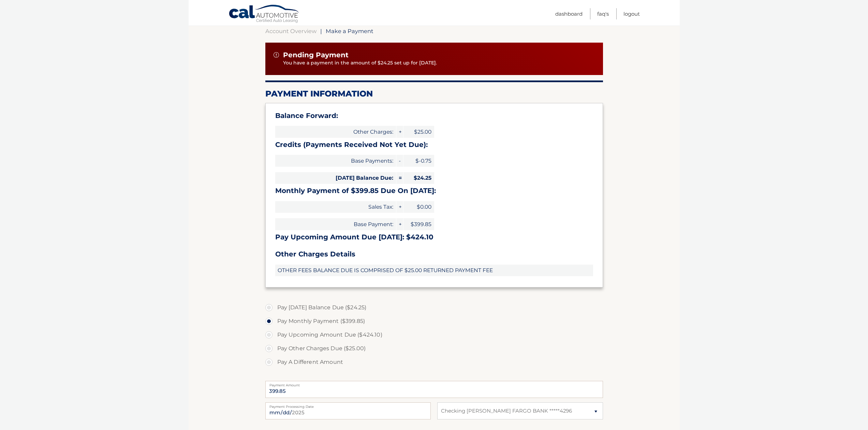 The image size is (868, 430). Describe the element at coordinates (434, 389) in the screenshot. I see `input: Payment Amount` at that location.